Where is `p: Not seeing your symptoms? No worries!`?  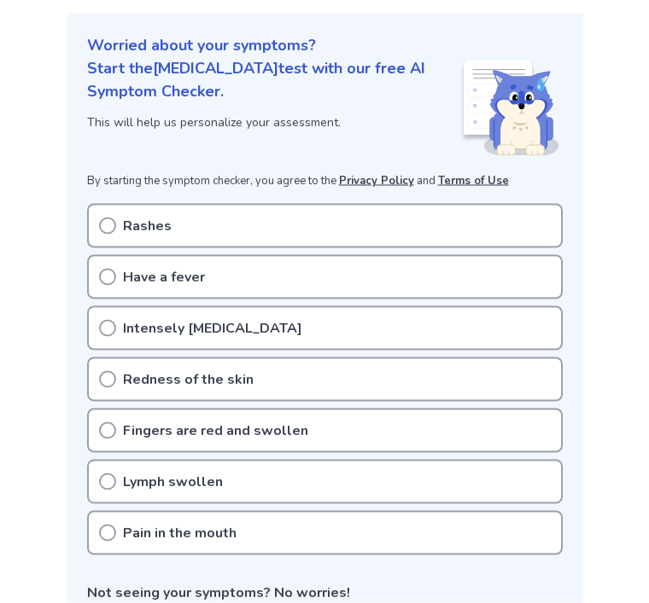 p: Not seeing your symptoms? No worries! is located at coordinates (324, 593).